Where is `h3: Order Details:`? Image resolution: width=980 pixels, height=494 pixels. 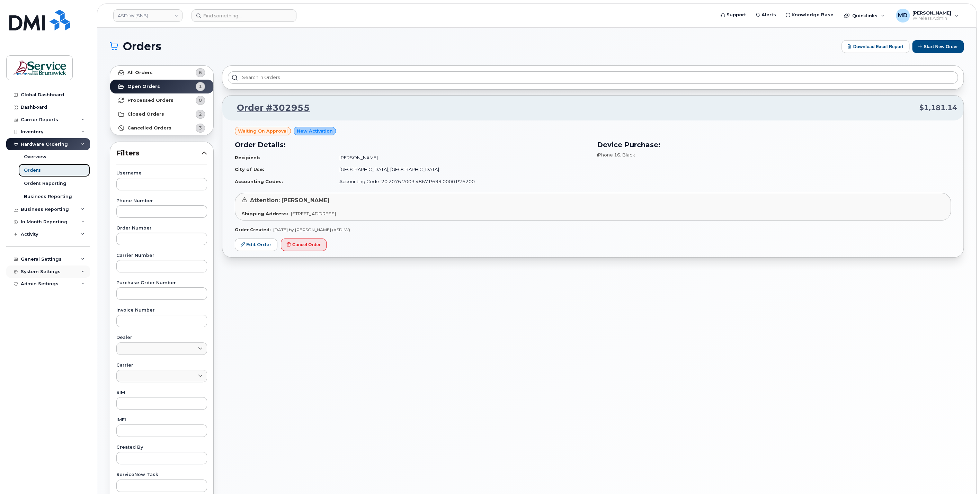
h3: Order Details: is located at coordinates (412, 144).